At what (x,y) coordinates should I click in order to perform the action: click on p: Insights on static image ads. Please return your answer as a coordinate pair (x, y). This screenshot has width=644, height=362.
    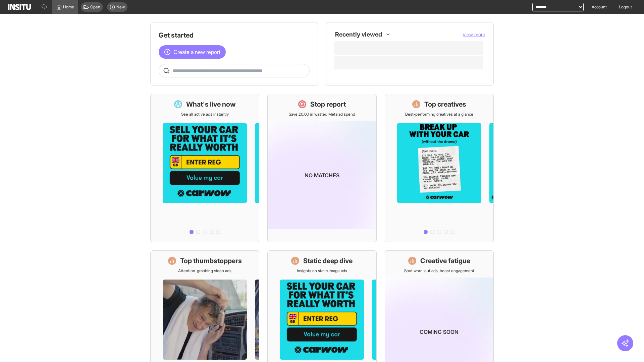
    Looking at the image, I should click on (322, 271).